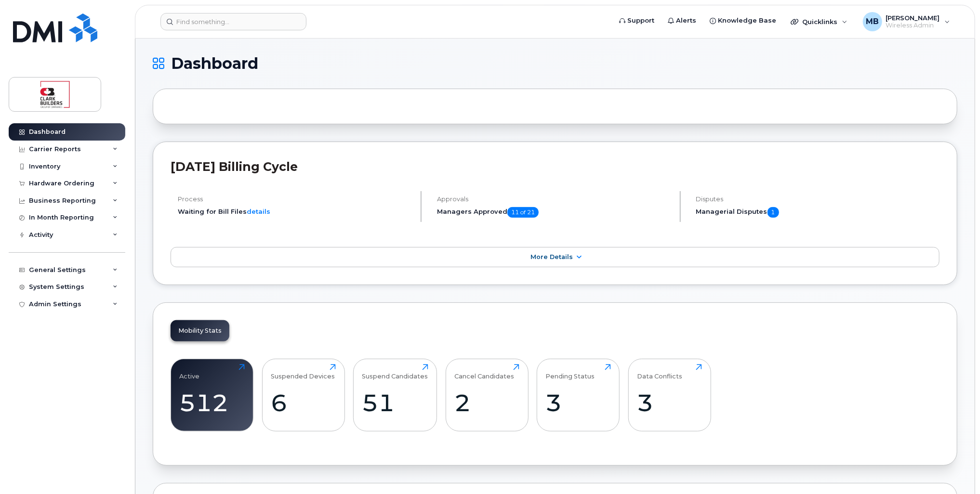 The height and width of the screenshot is (494, 980). Describe the element at coordinates (190, 372) in the screenshot. I see `div: Active` at that location.